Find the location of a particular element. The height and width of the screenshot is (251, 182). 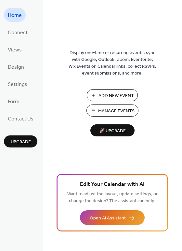

span: Home is located at coordinates (15, 15).